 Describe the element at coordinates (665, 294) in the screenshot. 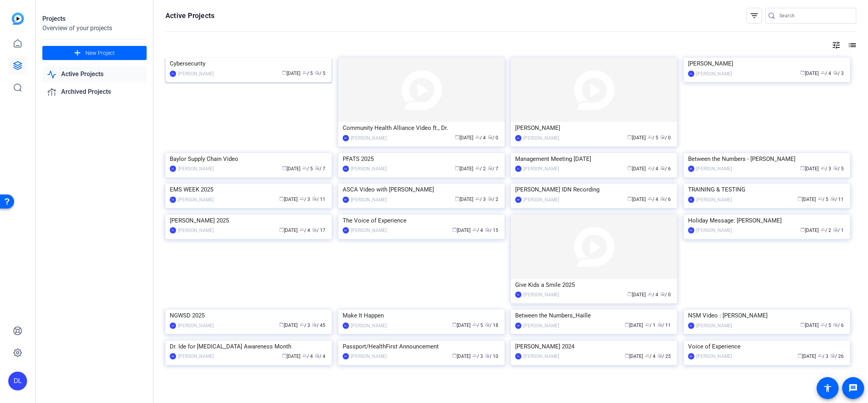

I see `span: / 0` at that location.